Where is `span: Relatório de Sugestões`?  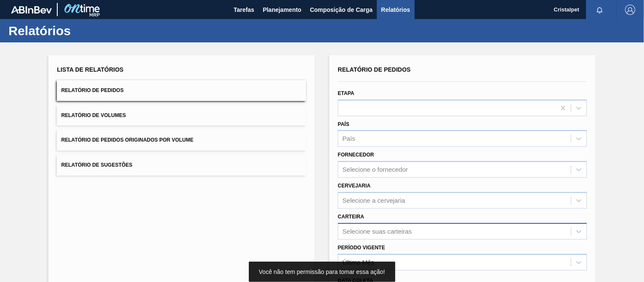 span: Relatório de Sugestões is located at coordinates (97, 165).